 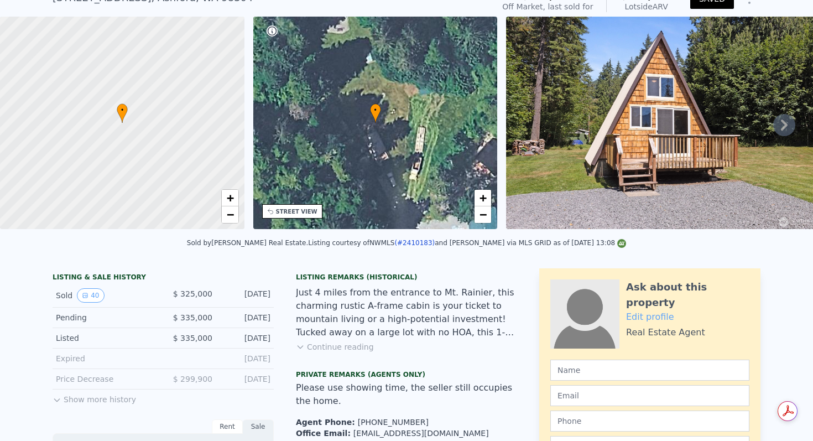 I want to click on div: Real Estate Agent, so click(x=666, y=333).